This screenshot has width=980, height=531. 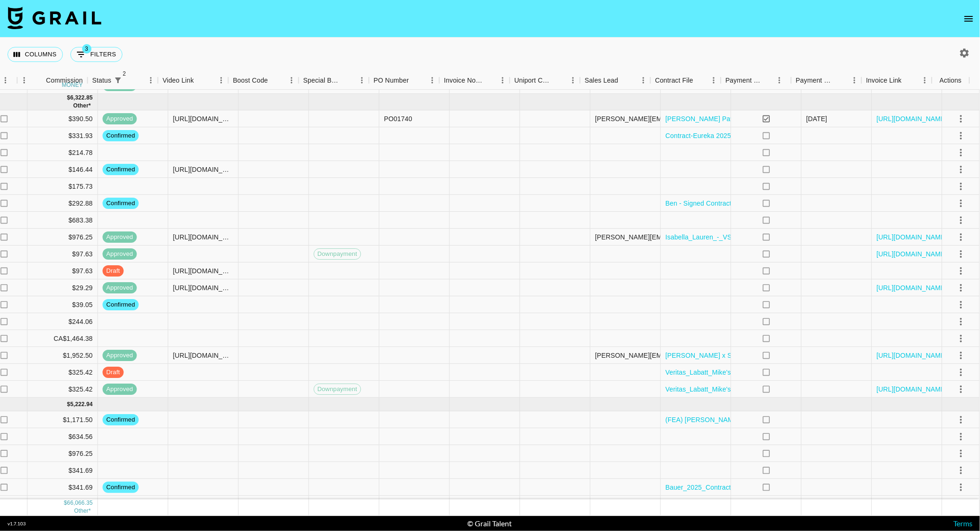 What do you see at coordinates (64, 80) in the screenshot?
I see `div: Commission` at bounding box center [64, 80].